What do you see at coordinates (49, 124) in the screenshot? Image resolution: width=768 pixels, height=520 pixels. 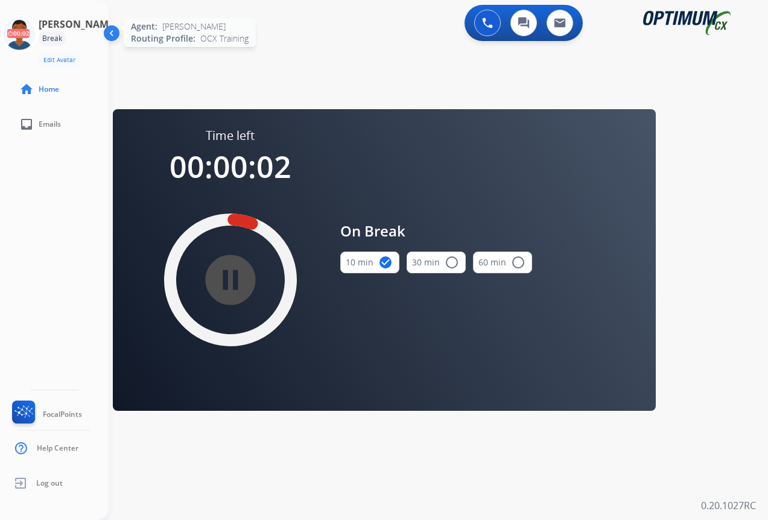 I see `span: Emails` at bounding box center [49, 124].